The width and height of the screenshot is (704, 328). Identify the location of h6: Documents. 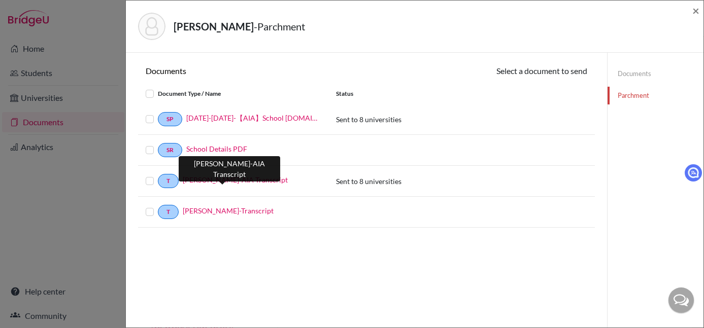
(252, 71).